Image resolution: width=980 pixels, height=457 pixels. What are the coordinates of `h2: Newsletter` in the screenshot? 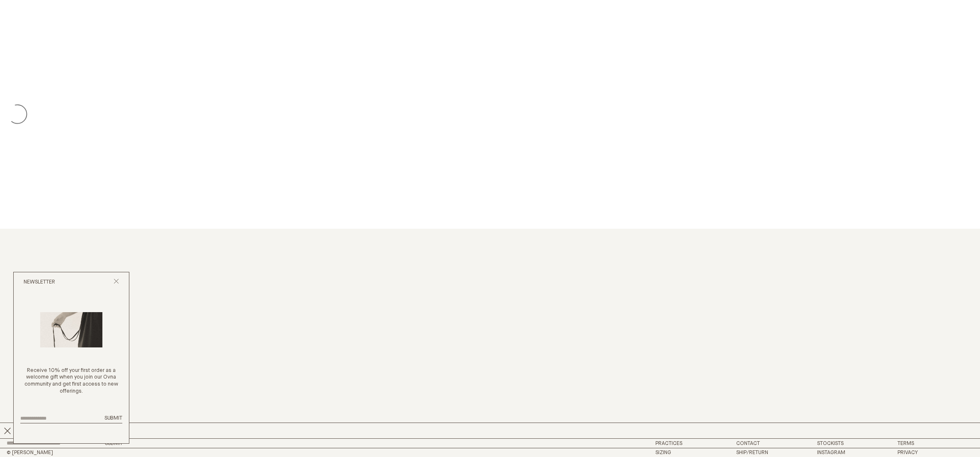 It's located at (40, 282).